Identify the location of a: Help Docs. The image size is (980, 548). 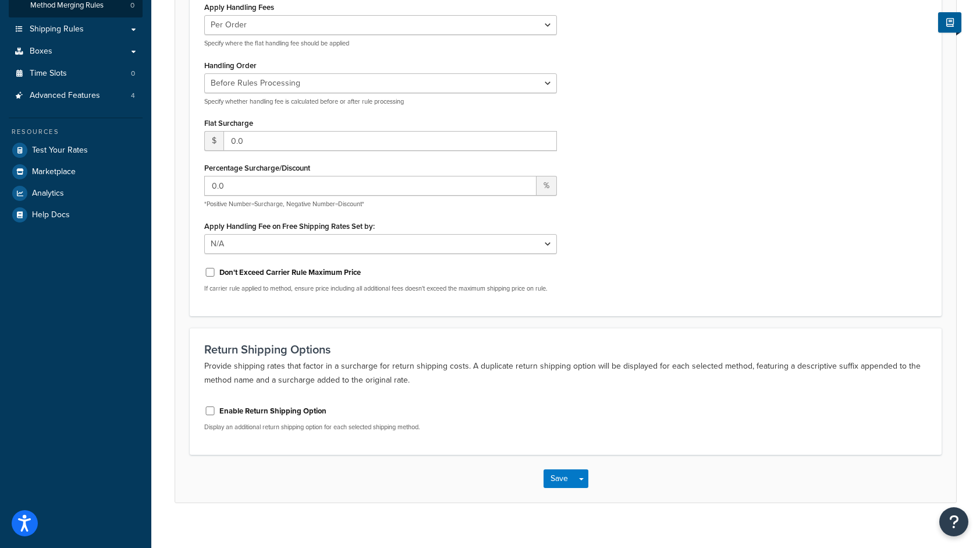
(75, 215).